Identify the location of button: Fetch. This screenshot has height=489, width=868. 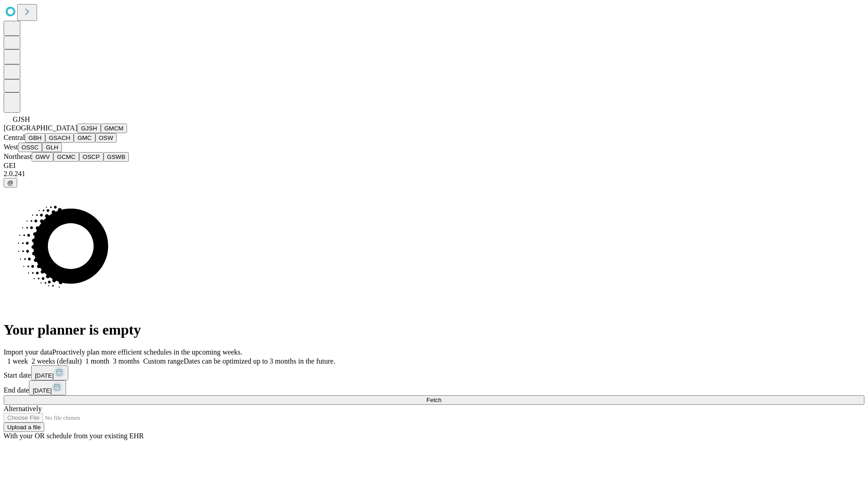
(434, 400).